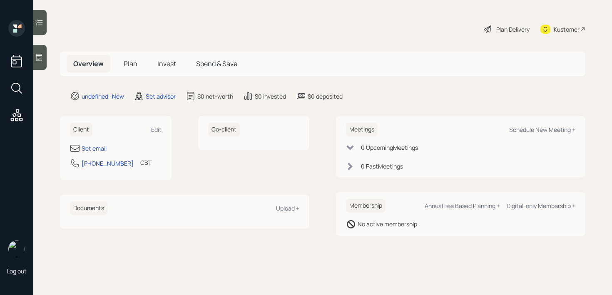 The height and width of the screenshot is (295, 612). What do you see at coordinates (17, 271) in the screenshot?
I see `div: Log out` at bounding box center [17, 271].